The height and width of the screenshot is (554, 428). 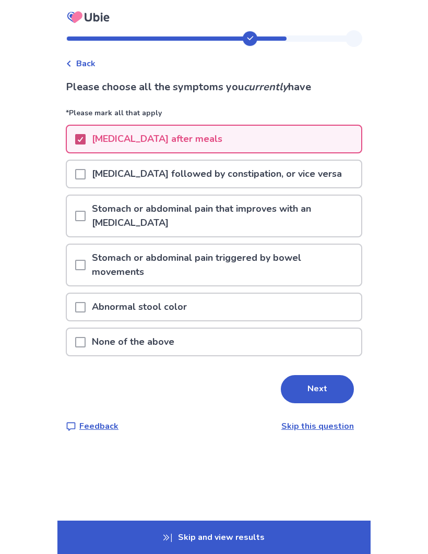 I want to click on button: Next, so click(x=317, y=389).